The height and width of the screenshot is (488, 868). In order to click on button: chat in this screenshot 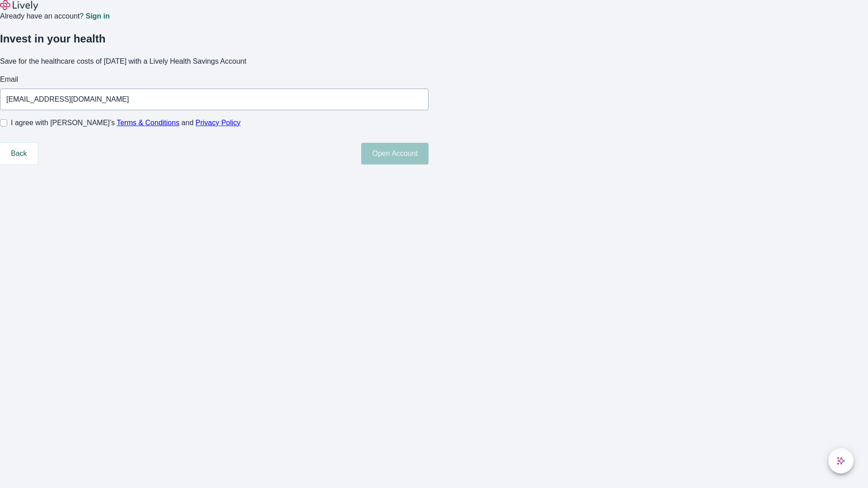, I will do `click(841, 461)`.